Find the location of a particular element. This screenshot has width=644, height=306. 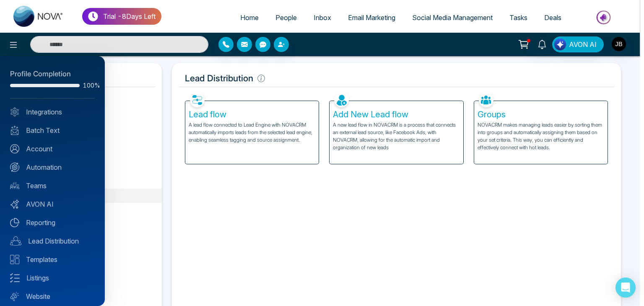

img: Listings.svg is located at coordinates (15, 278).